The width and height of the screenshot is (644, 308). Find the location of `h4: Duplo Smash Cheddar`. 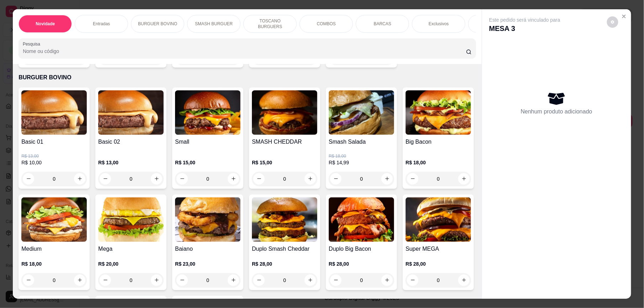

h4: Duplo Smash Cheddar is located at coordinates (284, 249).